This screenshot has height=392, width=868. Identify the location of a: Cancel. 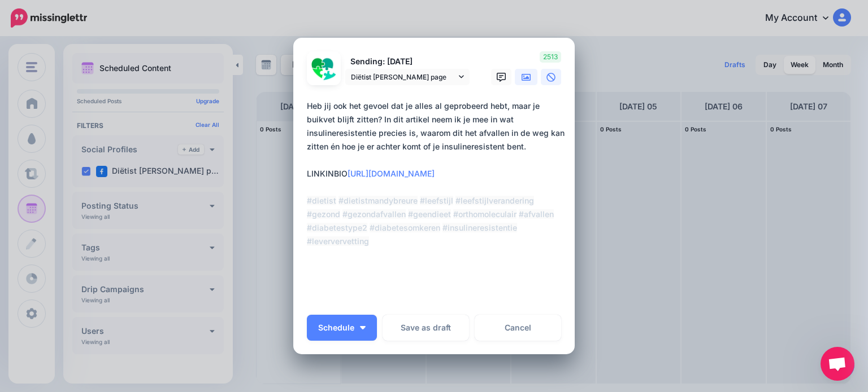
(517, 328).